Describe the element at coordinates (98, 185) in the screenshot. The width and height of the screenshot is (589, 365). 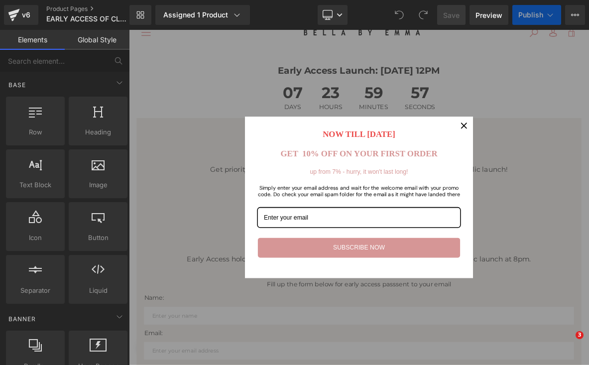
I see `span: Image` at that location.